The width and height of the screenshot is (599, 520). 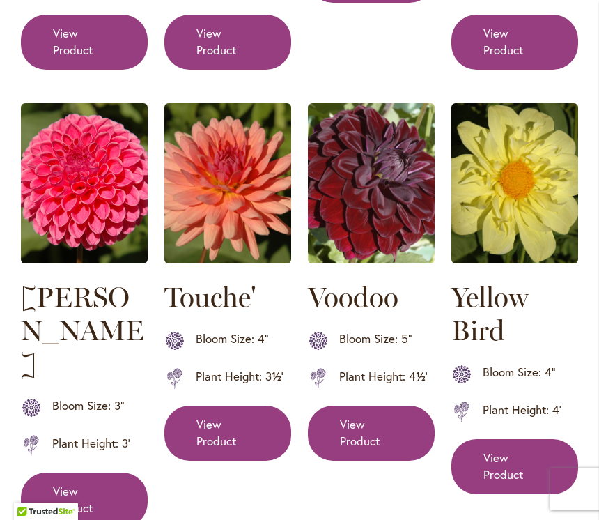 I want to click on p: Plant Height: 3 ', so click(x=240, y=376).